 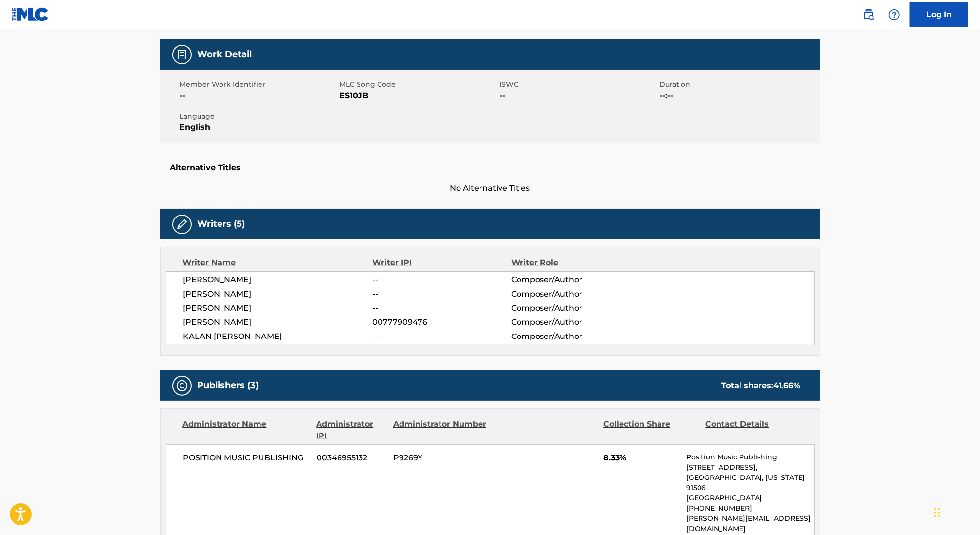 I want to click on span: POSITION MUSIC PUBLISHING, so click(x=247, y=458).